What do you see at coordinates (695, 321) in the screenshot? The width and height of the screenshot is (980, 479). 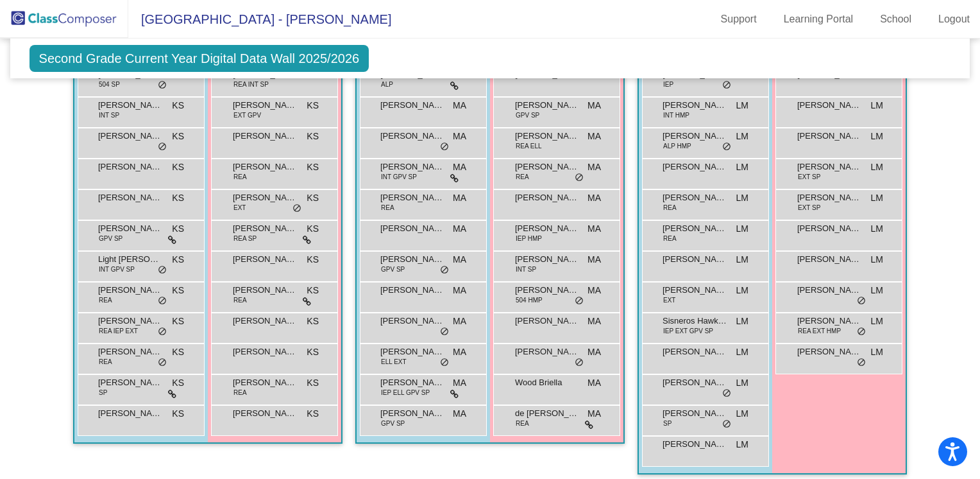 I see `span: Sisneros Hawken` at bounding box center [695, 321].